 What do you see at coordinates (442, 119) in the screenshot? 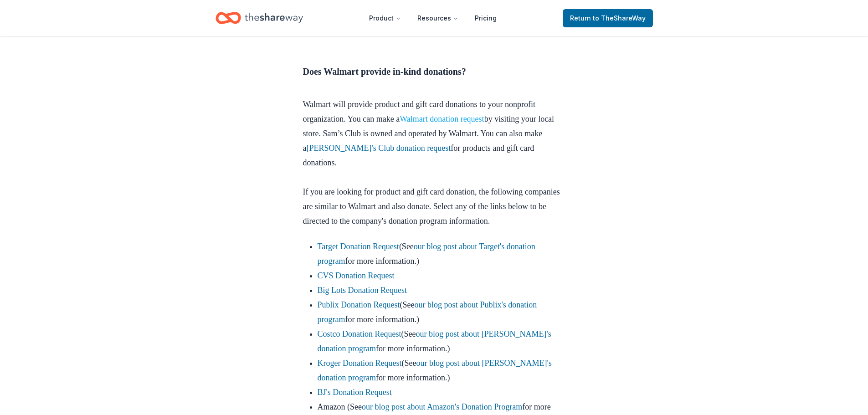
I see `a: Walmart donation request` at bounding box center [442, 119].